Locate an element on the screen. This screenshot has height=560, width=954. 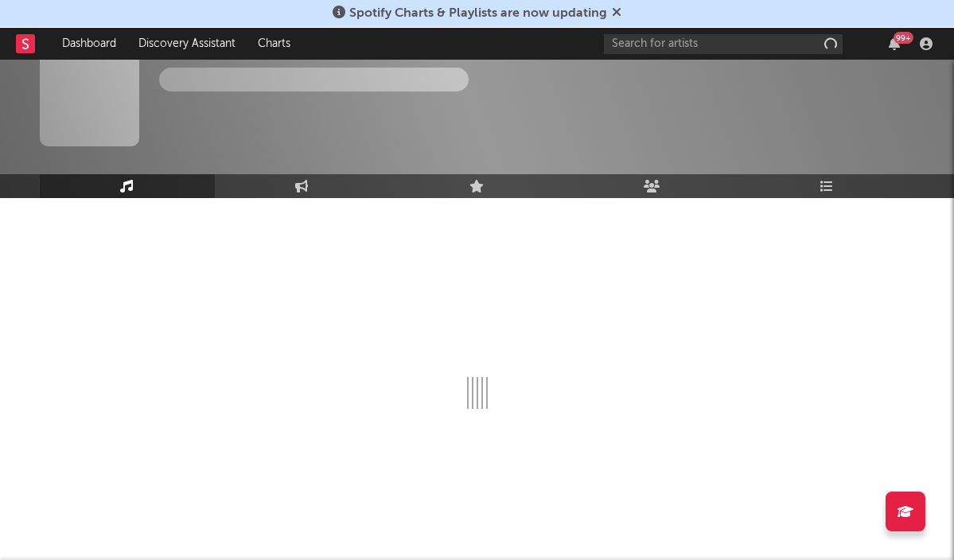
span: Dismiss is located at coordinates (617, 14).